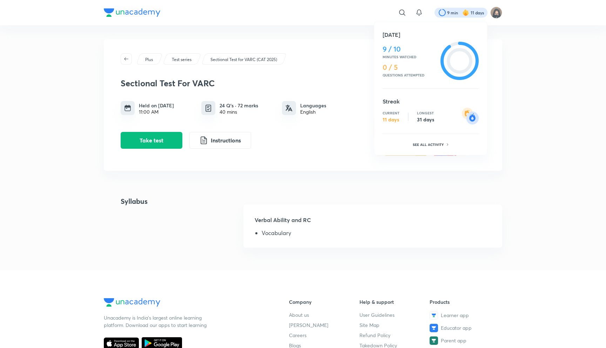 This screenshot has height=348, width=606. Describe the element at coordinates (425, 113) in the screenshot. I see `p: Longest` at that location.